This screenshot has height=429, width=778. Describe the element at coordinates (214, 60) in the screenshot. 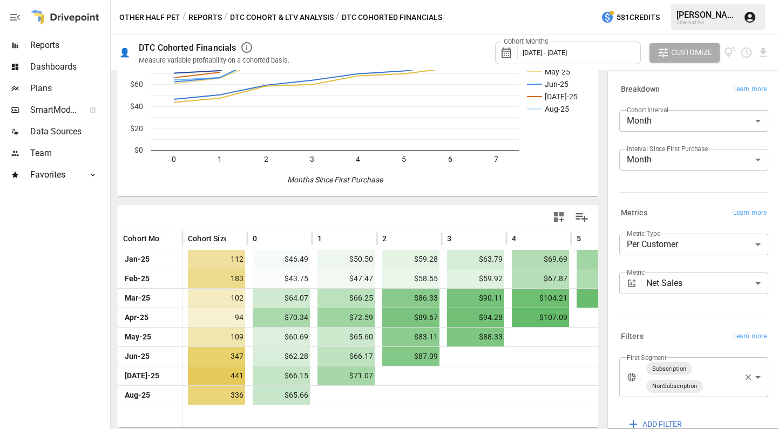

I see `div: Measure variable profitability on a cohorted basis.` at that location.